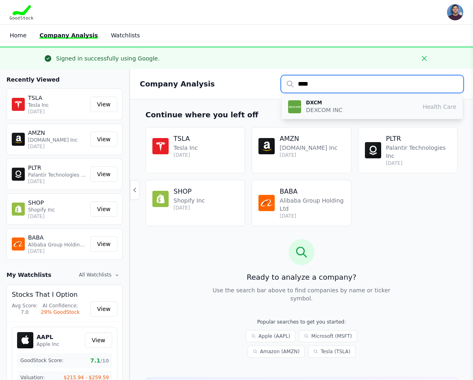  I want to click on img: AAPL, so click(25, 340).